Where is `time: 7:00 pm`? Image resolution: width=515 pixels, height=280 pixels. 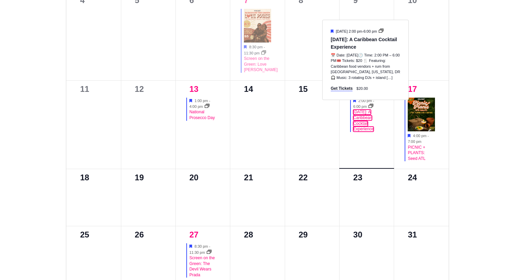 time: 7:00 pm is located at coordinates (414, 142).